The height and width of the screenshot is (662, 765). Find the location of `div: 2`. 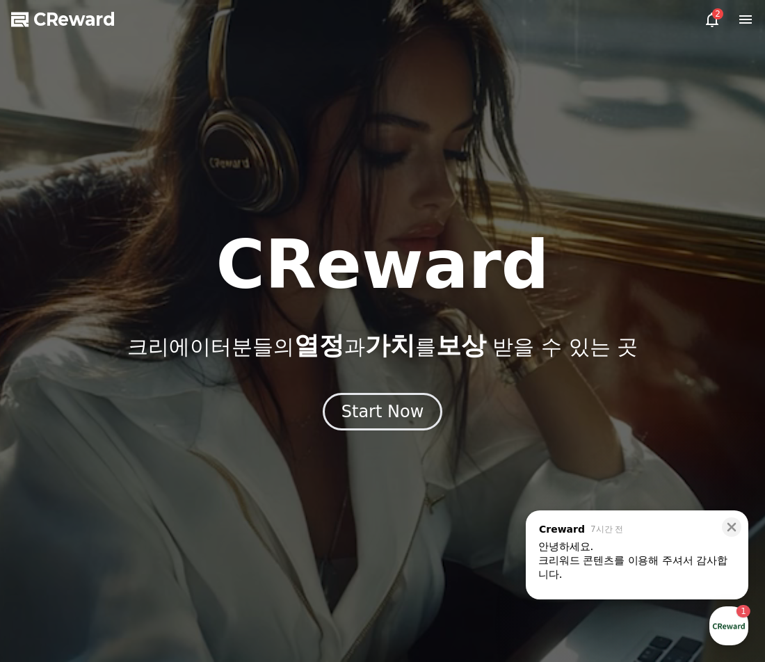

div: 2 is located at coordinates (718, 14).